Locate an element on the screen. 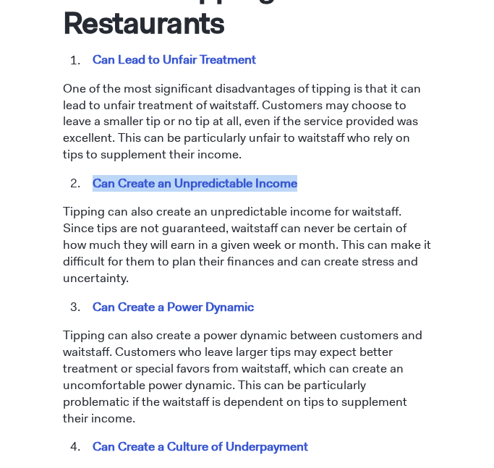 This screenshot has width=494, height=468. p: One of the most significant disadvantages of tipping is that it can lead to unfair treatment of w... is located at coordinates (247, 122).